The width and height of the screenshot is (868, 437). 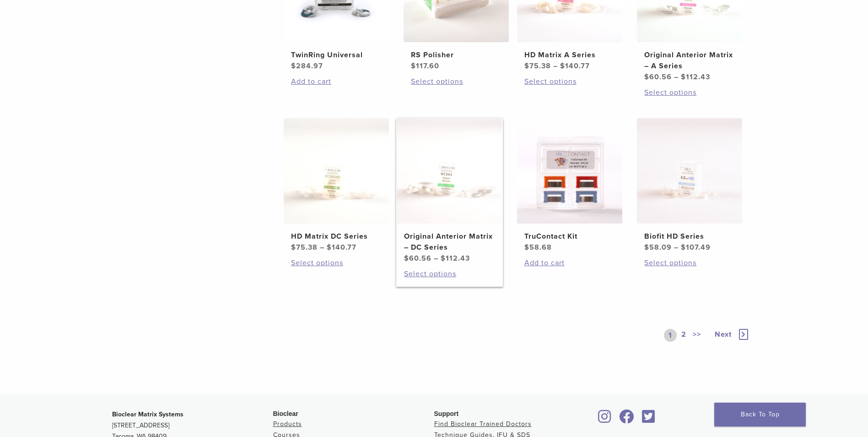 What do you see at coordinates (695, 247) in the screenshot?
I see `bdi: 107.49` at bounding box center [695, 247].